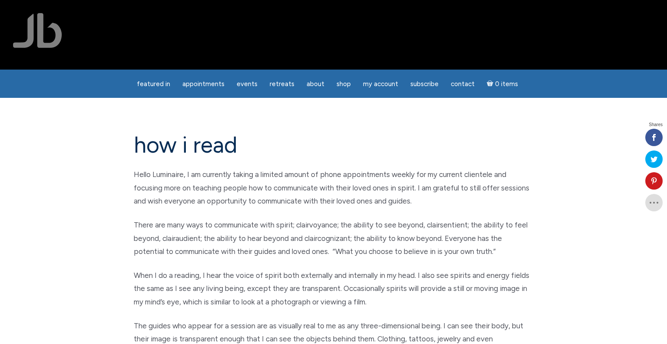 The height and width of the screenshot is (344, 667). What do you see at coordinates (334, 188) in the screenshot?
I see `p: Hello Luminaire, I am currently taking a limited amount of phone appointments weekly for my curre...` at bounding box center [334, 188].